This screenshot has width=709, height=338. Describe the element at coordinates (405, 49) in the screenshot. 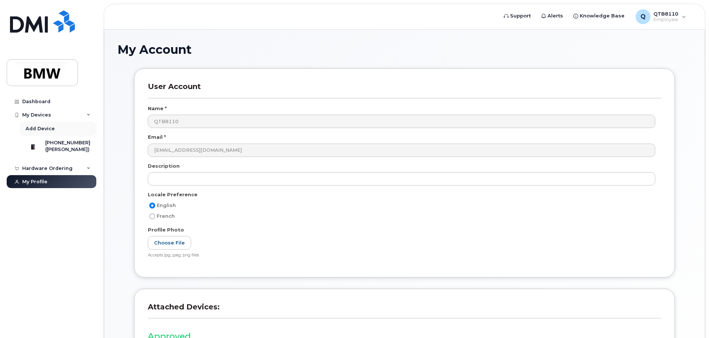

I see `h1: My Account` at that location.